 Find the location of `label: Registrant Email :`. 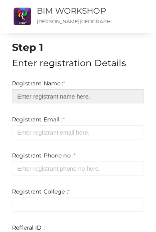

label: Registrant Email : is located at coordinates (38, 119).